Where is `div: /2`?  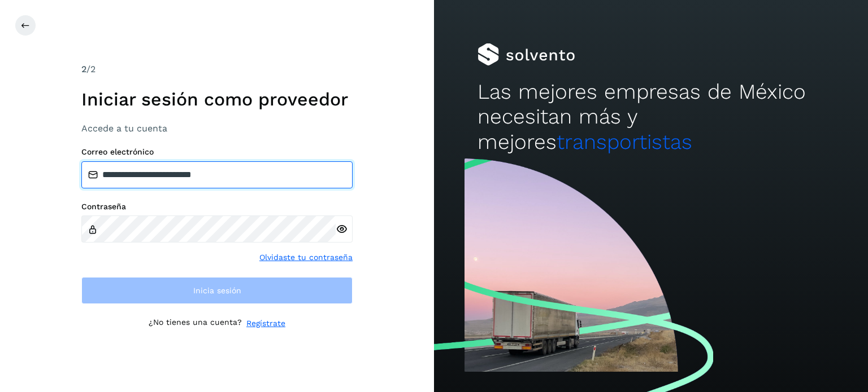 div: /2 is located at coordinates (217, 69).